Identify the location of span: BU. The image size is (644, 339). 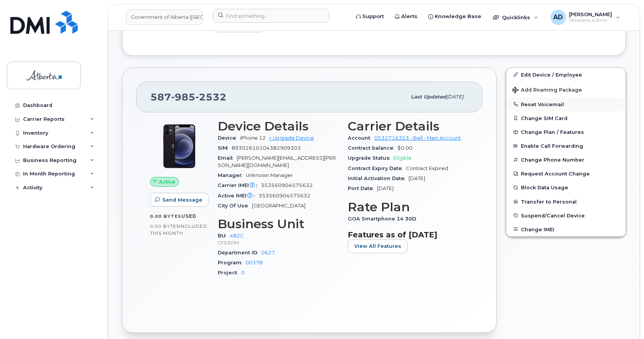
(224, 235).